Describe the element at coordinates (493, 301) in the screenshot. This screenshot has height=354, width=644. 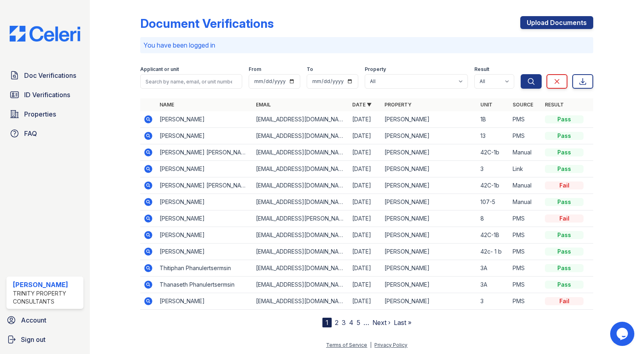
I see `td: 3` at that location.